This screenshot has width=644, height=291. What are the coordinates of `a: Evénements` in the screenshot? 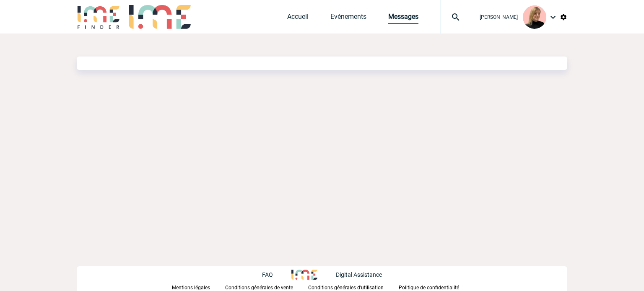 It's located at (348, 18).